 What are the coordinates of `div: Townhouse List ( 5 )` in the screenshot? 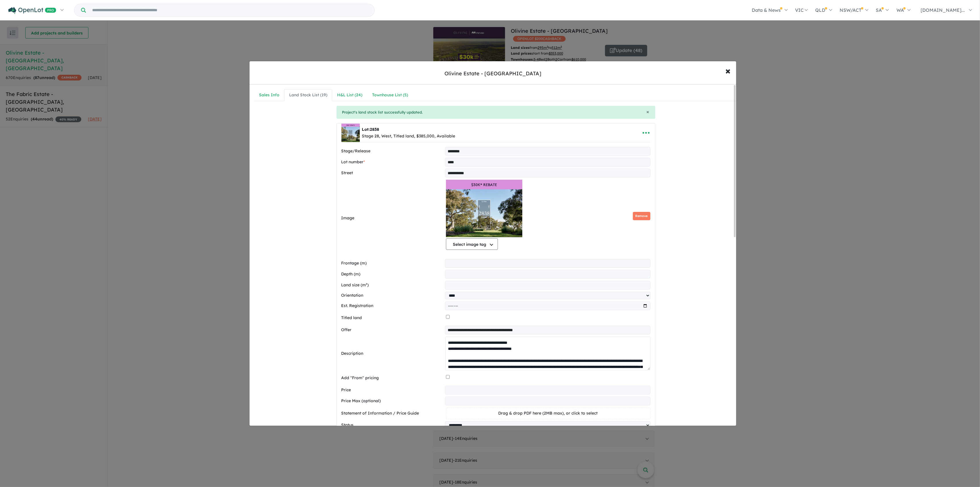 It's located at (390, 95).